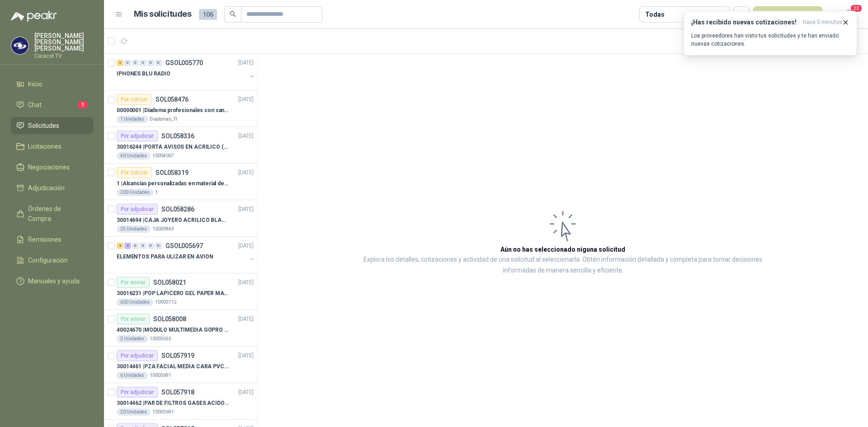 This screenshot has width=868, height=427. What do you see at coordinates (208, 14) in the screenshot?
I see `span: 106` at bounding box center [208, 14].